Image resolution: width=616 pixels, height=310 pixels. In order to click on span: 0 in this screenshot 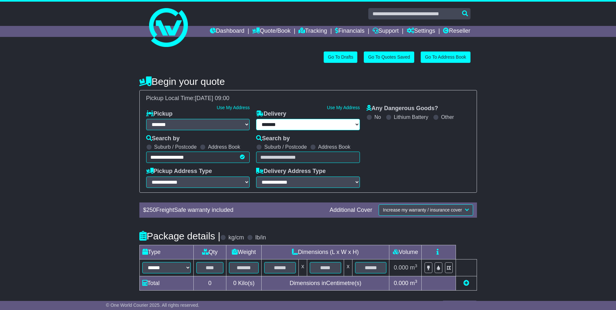, I will do `click(235, 283)`.